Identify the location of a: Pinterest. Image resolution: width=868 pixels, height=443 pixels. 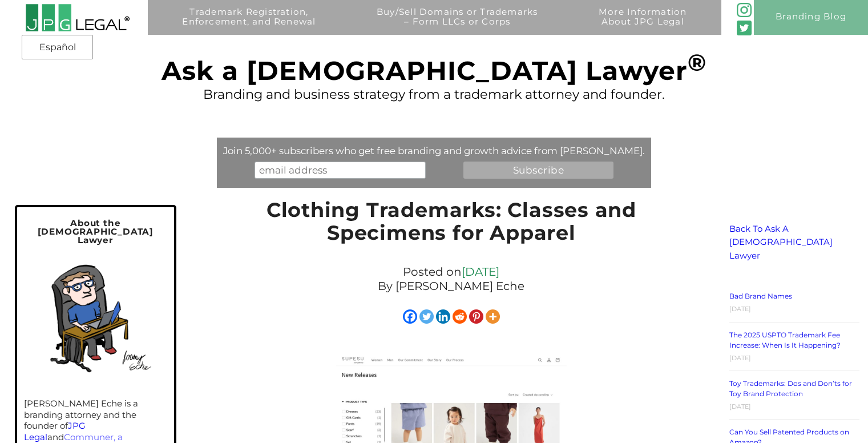
(476, 316).